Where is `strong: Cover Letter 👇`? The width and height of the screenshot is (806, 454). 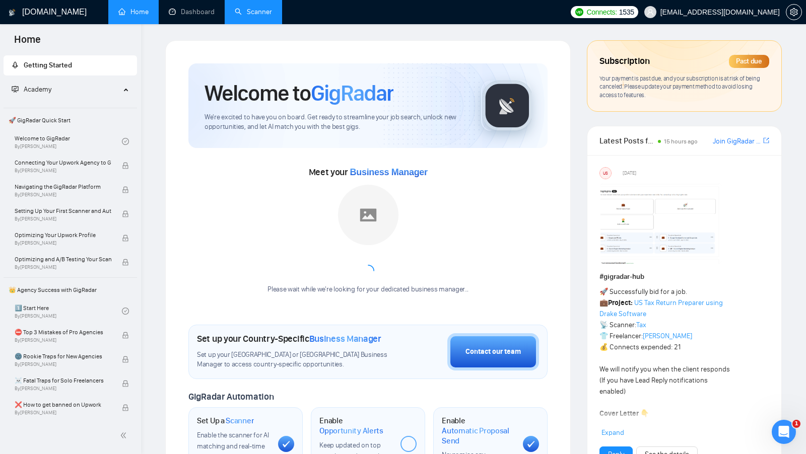 strong: Cover Letter 👇 is located at coordinates (624, 414).